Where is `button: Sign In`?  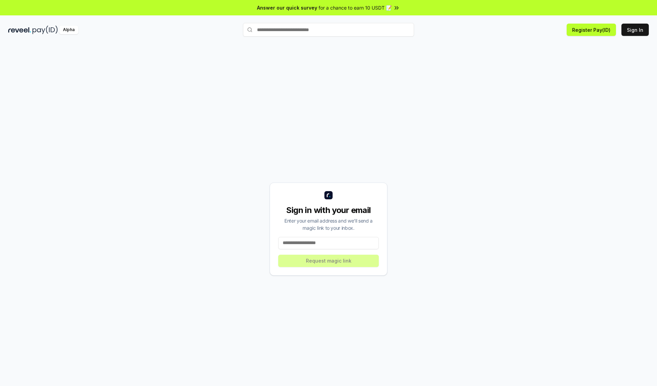
button: Sign In is located at coordinates (635, 30).